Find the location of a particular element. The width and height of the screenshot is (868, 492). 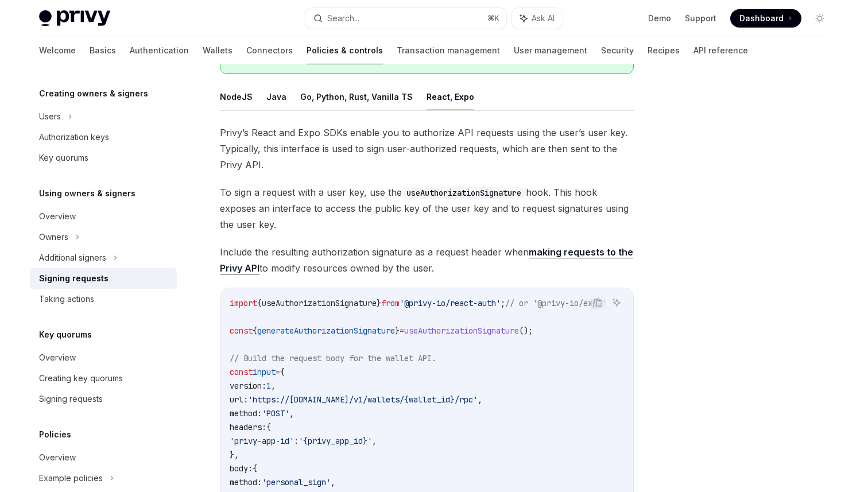

span: Include the resulting authorization signature as a request header when to modify resources owned ... is located at coordinates (427, 260).